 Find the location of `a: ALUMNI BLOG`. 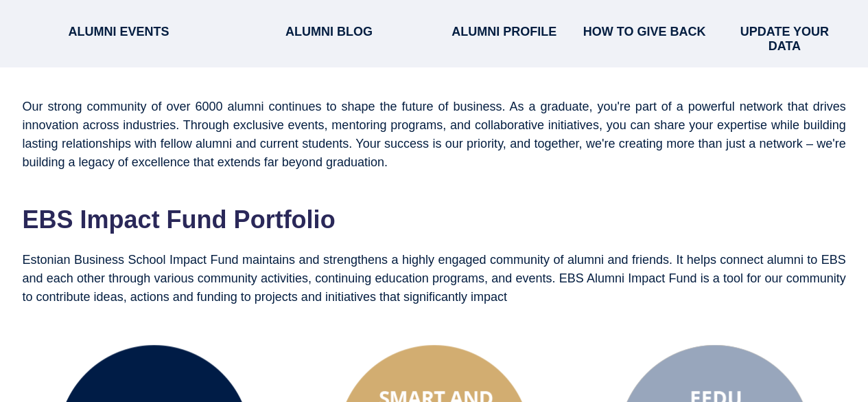

a: ALUMNI BLOG is located at coordinates (329, 32).